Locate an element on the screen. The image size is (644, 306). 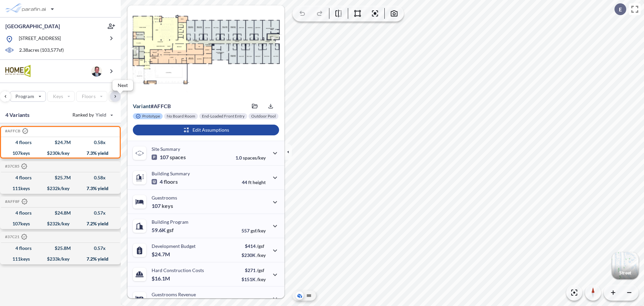
p: Street is located at coordinates (624, 273).